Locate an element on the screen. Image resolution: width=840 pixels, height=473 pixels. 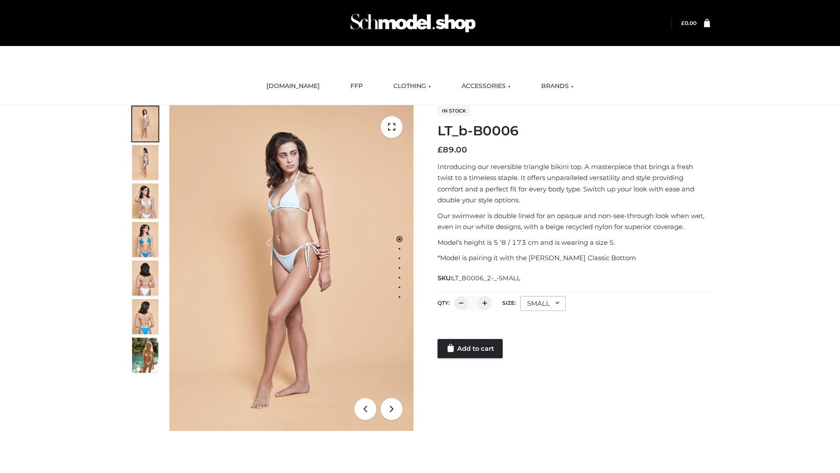
img: ArielClassicBikiniTop_CloudNine_AzureSky_OW114ECO_1-scaled.jpg is located at coordinates (145, 124).